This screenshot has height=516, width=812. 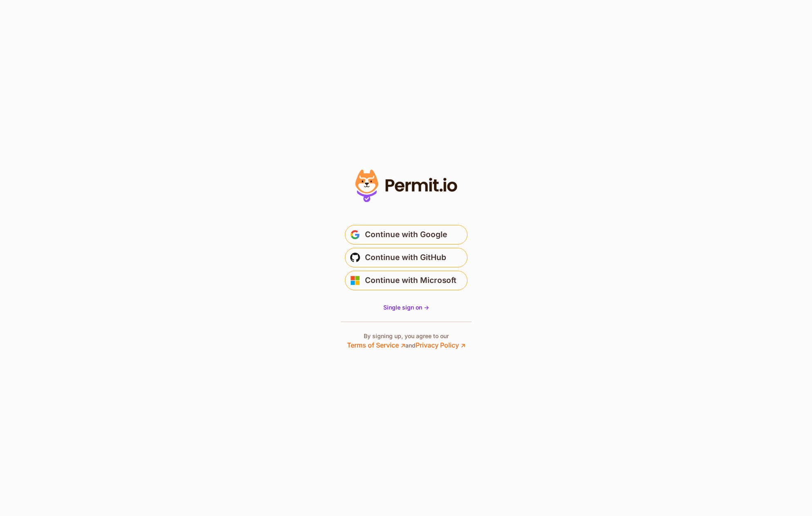 What do you see at coordinates (406, 234) in the screenshot?
I see `button: Continue with Google` at bounding box center [406, 234].